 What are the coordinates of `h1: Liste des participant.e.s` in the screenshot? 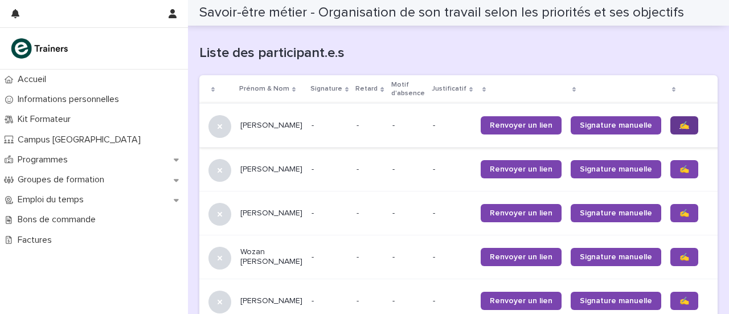 It's located at (459, 53).